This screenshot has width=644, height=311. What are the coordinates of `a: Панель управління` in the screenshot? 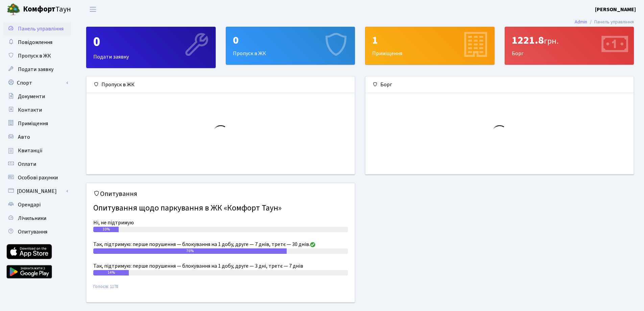 It's located at (37, 29).